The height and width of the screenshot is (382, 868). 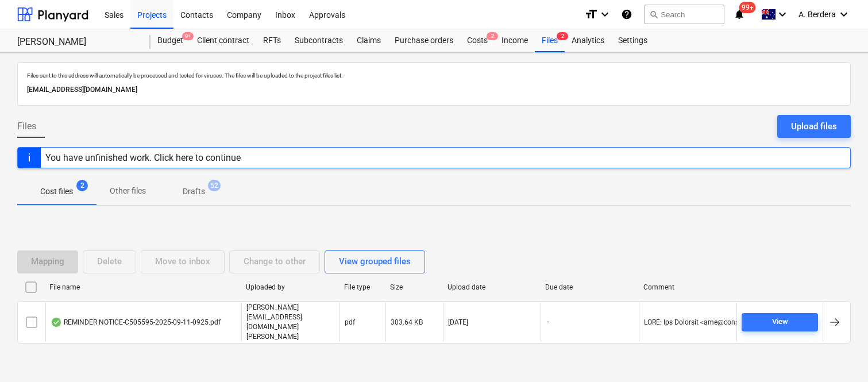 What do you see at coordinates (223, 41) in the screenshot?
I see `a: Client contract` at bounding box center [223, 41].